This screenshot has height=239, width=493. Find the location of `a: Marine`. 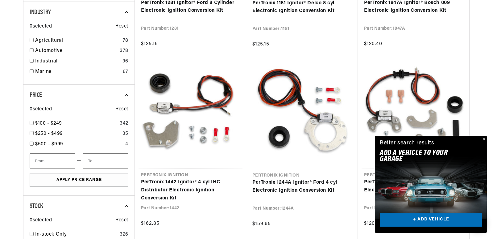

a: Marine is located at coordinates (78, 72).